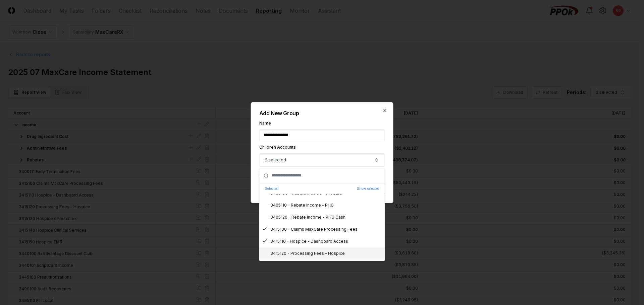 The width and height of the screenshot is (644, 305). What do you see at coordinates (322, 113) in the screenshot?
I see `h2: Add New Group` at bounding box center [322, 113].